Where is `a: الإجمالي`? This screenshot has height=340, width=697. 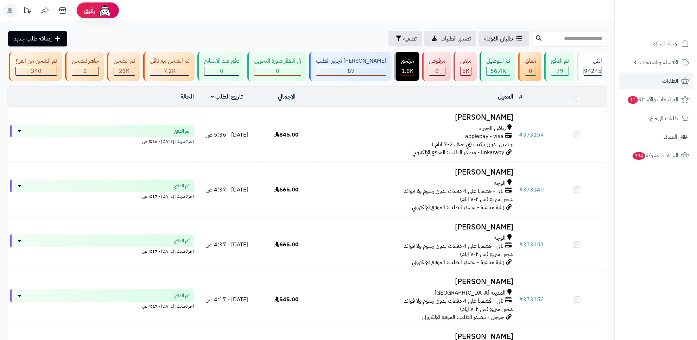 a: الإجمالي is located at coordinates (287, 97).